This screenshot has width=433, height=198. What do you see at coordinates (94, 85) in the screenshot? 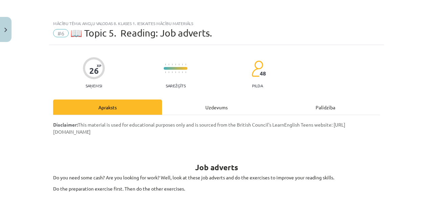
I see `p: Saņemsi` at bounding box center [94, 85].